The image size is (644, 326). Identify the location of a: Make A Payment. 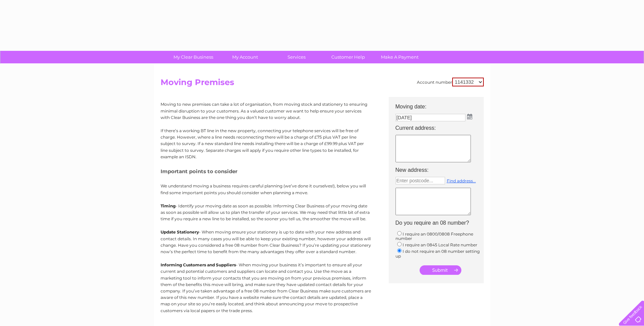
(399, 57).